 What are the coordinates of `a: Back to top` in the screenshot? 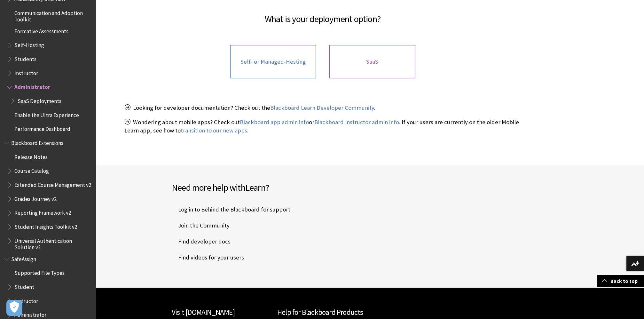 It's located at (621, 281).